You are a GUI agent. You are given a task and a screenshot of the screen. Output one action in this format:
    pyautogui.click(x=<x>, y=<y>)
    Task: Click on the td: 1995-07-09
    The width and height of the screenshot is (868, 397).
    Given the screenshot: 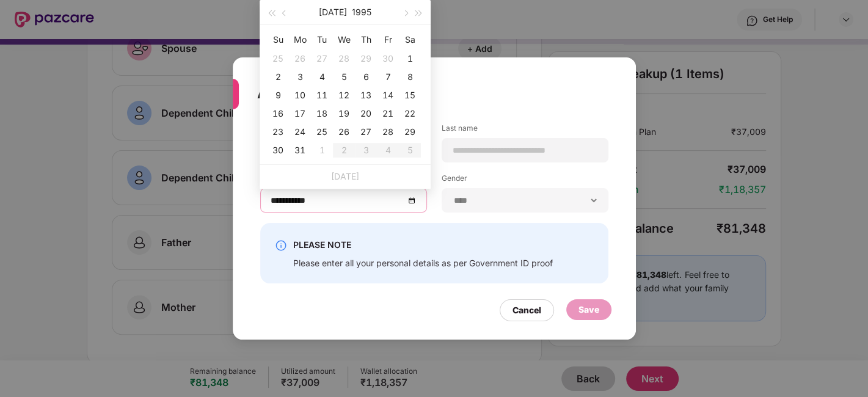 What is the action you would take?
    pyautogui.click(x=278, y=95)
    